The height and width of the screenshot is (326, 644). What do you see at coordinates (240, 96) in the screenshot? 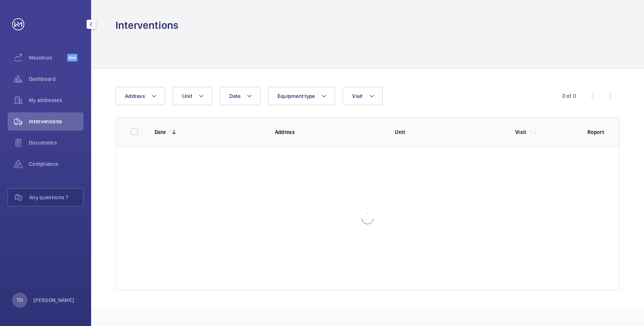
I see `button: Date` at bounding box center [240, 96].